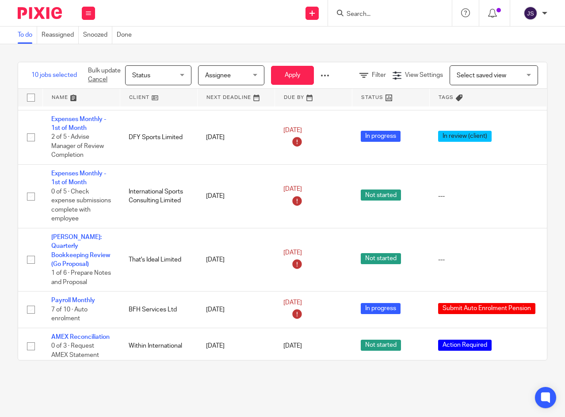  I want to click on a: AMEX Reconciliation, so click(80, 337).